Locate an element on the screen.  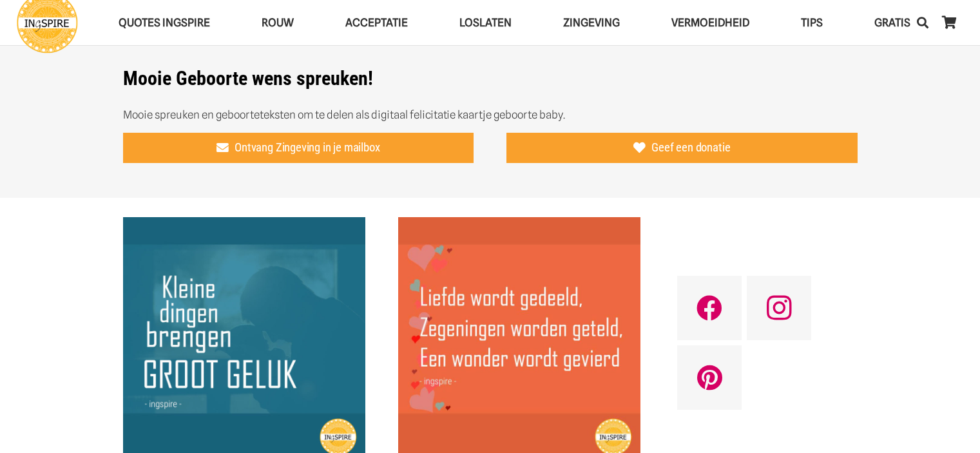
a: Zoeken is located at coordinates (923, 23).